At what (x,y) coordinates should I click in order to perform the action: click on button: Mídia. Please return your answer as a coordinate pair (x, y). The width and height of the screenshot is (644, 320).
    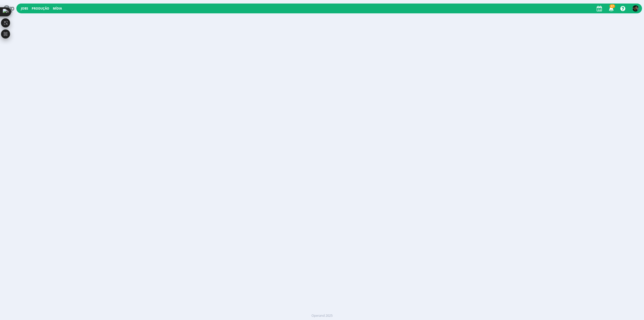
    Looking at the image, I should click on (58, 9).